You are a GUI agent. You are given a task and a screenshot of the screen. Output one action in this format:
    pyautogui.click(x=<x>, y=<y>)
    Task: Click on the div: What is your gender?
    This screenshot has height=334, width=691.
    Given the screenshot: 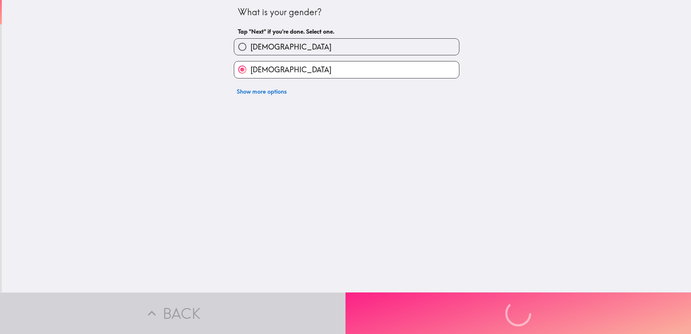 What is the action you would take?
    pyautogui.click(x=346, y=12)
    